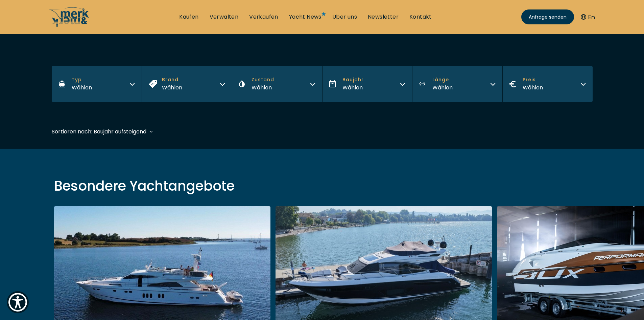  What do you see at coordinates (172, 80) in the screenshot?
I see `span: Brand` at bounding box center [172, 80].